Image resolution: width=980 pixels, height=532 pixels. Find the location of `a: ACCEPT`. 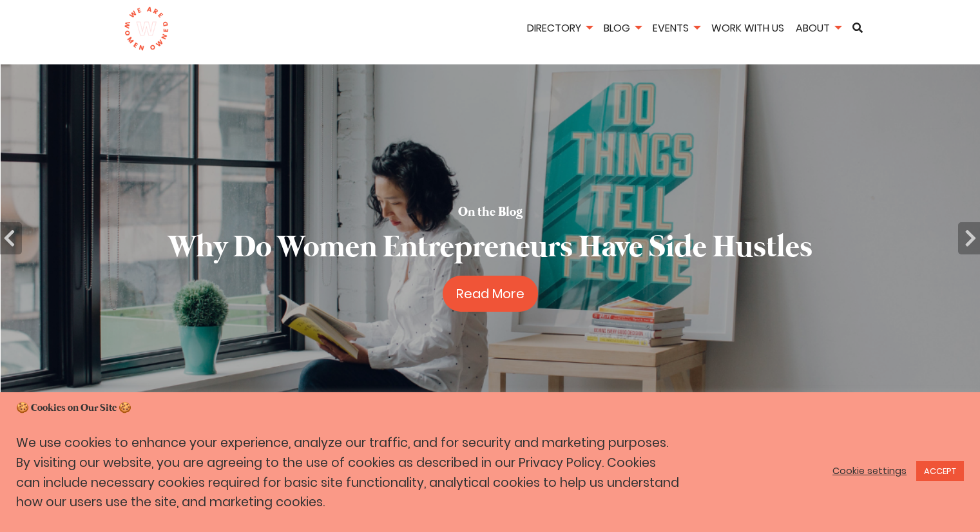

a: ACCEPT is located at coordinates (940, 471).